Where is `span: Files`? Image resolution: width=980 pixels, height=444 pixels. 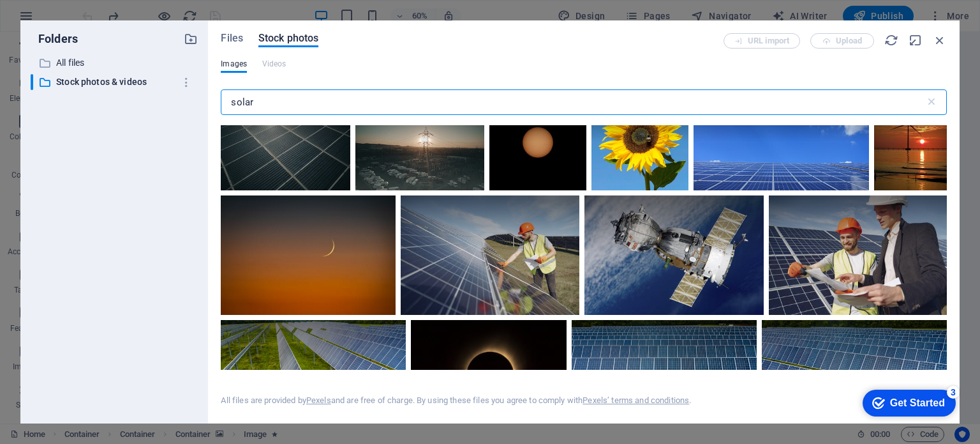
span: Files is located at coordinates (231, 38).